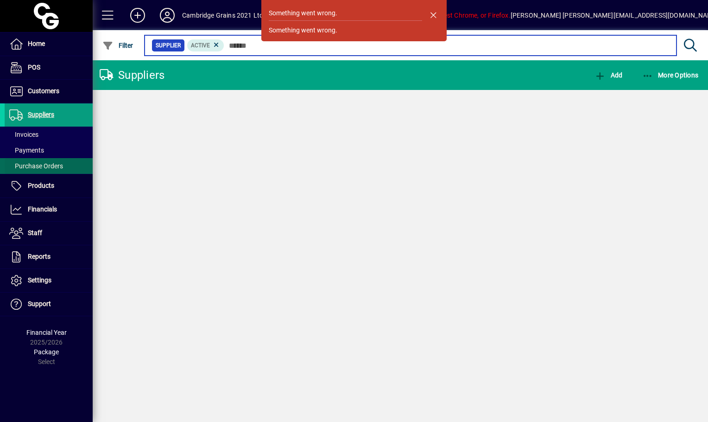 The width and height of the screenshot is (708, 422). Describe the element at coordinates (39, 303) in the screenshot. I see `span: Support` at that location.